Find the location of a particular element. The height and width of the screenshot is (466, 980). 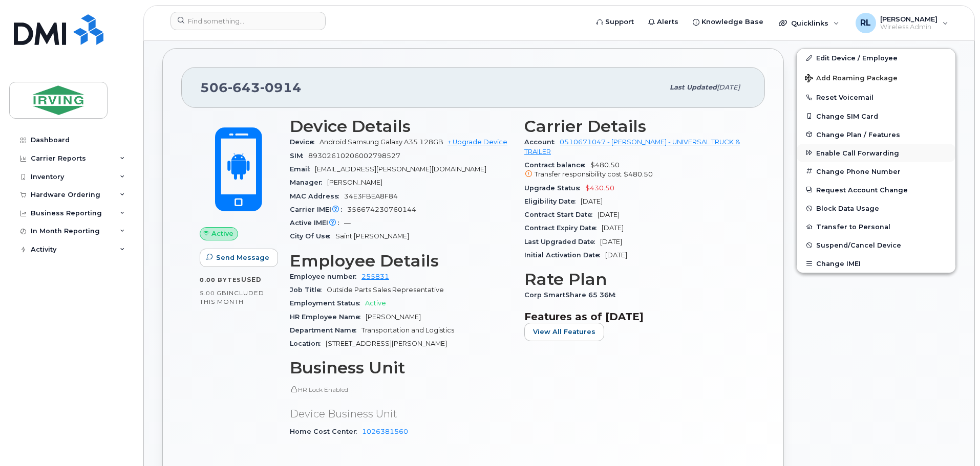

span: RL is located at coordinates (865, 23).